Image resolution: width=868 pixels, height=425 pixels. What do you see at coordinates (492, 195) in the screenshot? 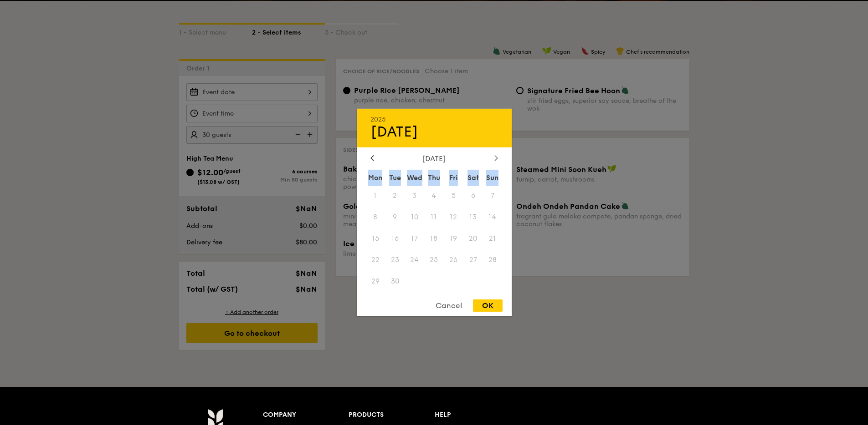
I see `span: 7` at bounding box center [492, 195].